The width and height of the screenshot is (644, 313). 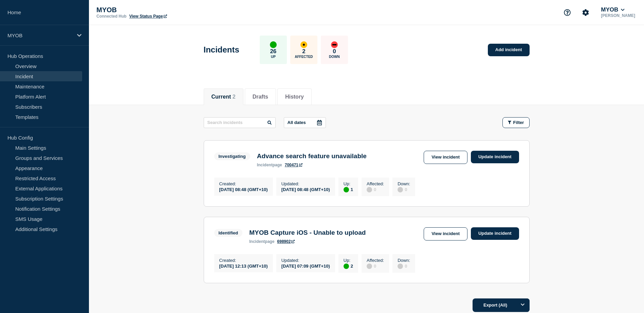 I want to click on p: Connected Hub, so click(x=111, y=16).